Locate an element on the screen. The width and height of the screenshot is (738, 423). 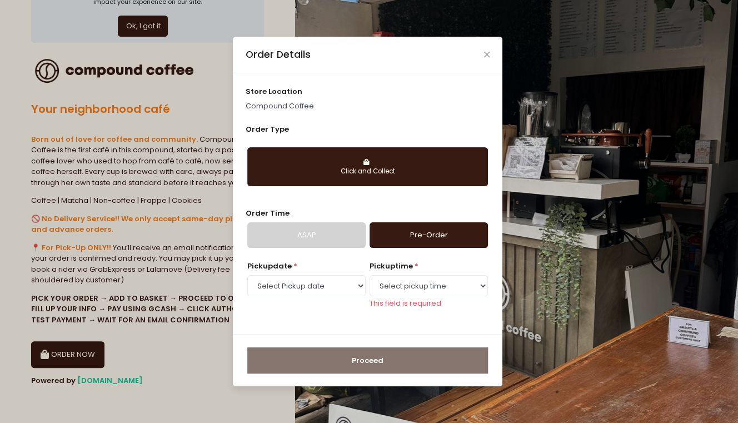
a: ASAP is located at coordinates (306, 235).